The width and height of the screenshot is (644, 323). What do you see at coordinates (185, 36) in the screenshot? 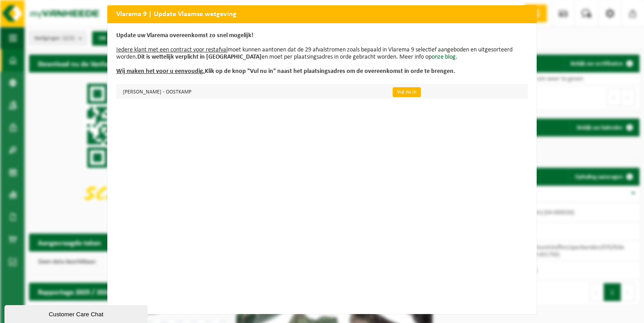
I see `b: Update uw Vlarema overeenkomst zo snel mogelijk!` at bounding box center [185, 36].